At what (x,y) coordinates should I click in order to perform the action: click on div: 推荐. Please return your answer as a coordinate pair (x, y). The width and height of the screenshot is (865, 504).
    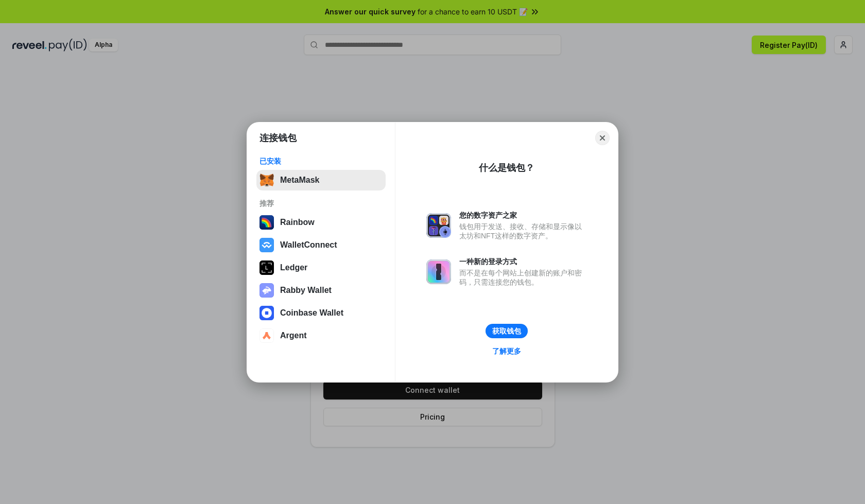
    Looking at the image, I should click on (320, 204).